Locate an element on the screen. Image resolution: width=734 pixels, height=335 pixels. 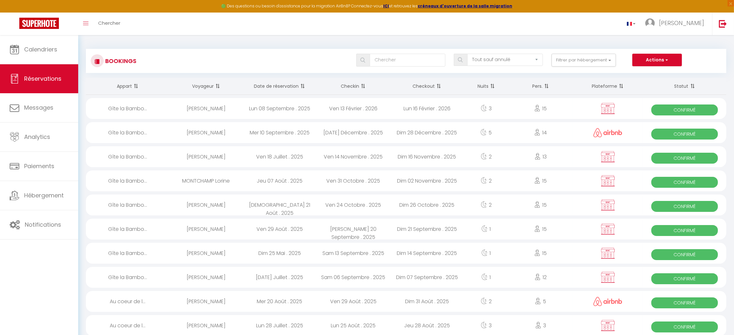
span: Analytics is located at coordinates (37, 137).